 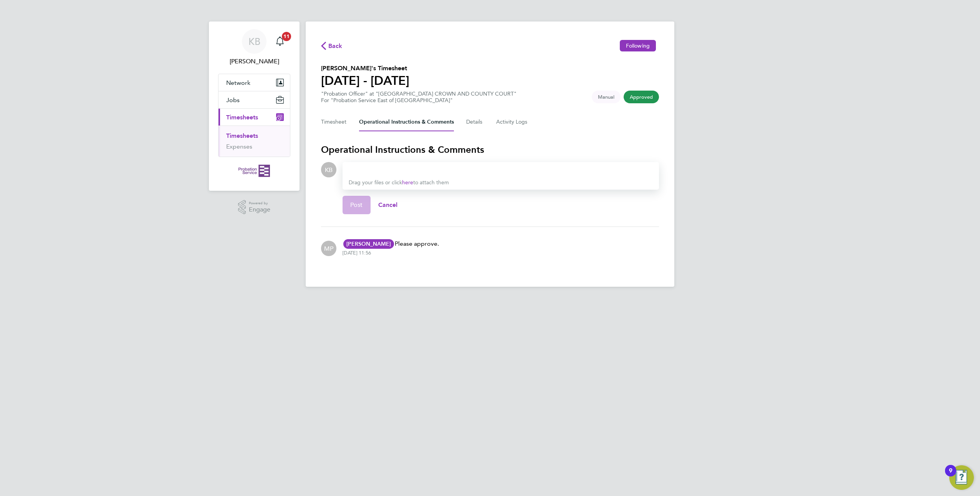 I want to click on a: here, so click(x=408, y=182).